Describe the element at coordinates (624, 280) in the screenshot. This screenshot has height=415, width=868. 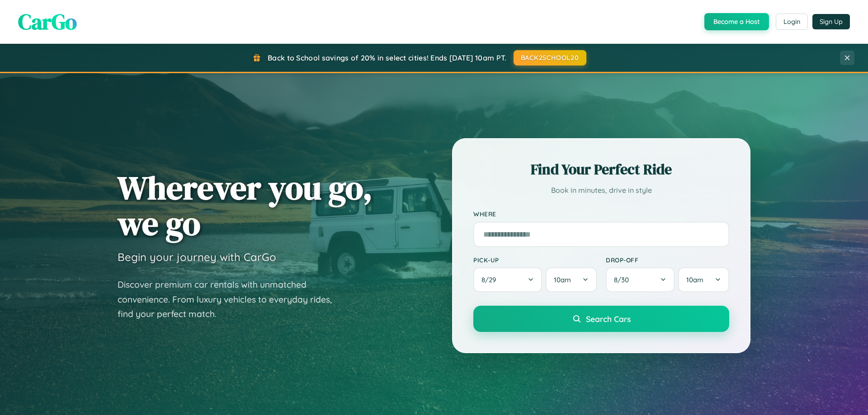
I see `span: 8 / 30` at that location.